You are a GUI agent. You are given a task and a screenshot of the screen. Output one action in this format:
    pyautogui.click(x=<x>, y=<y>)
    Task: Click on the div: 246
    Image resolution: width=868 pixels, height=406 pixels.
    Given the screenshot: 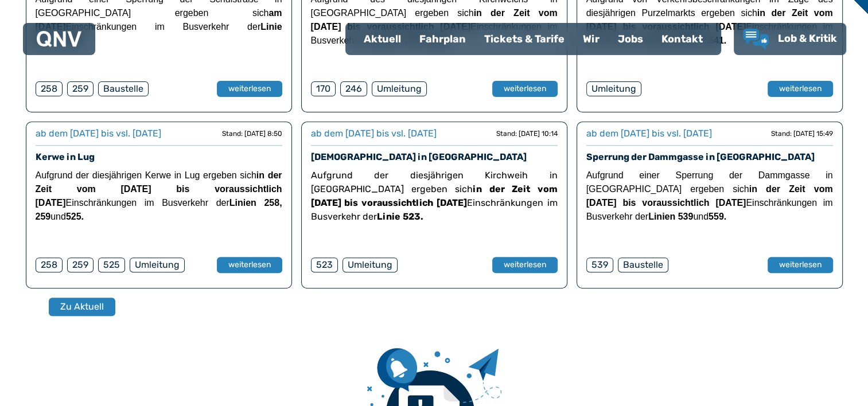 What is the action you would take?
    pyautogui.click(x=354, y=89)
    